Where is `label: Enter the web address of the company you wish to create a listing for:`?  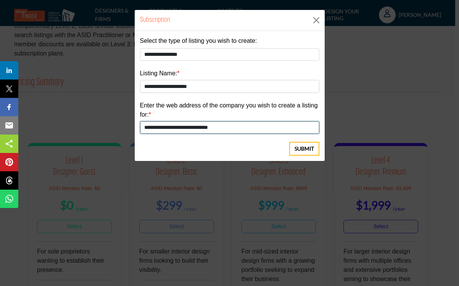
label: Enter the web address of the company you wish to create a listing for: is located at coordinates (230, 110).